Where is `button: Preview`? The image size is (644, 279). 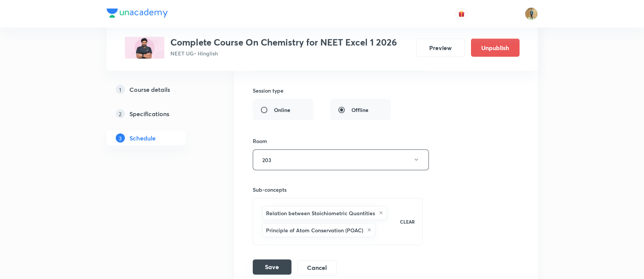
button: Preview is located at coordinates (441, 48).